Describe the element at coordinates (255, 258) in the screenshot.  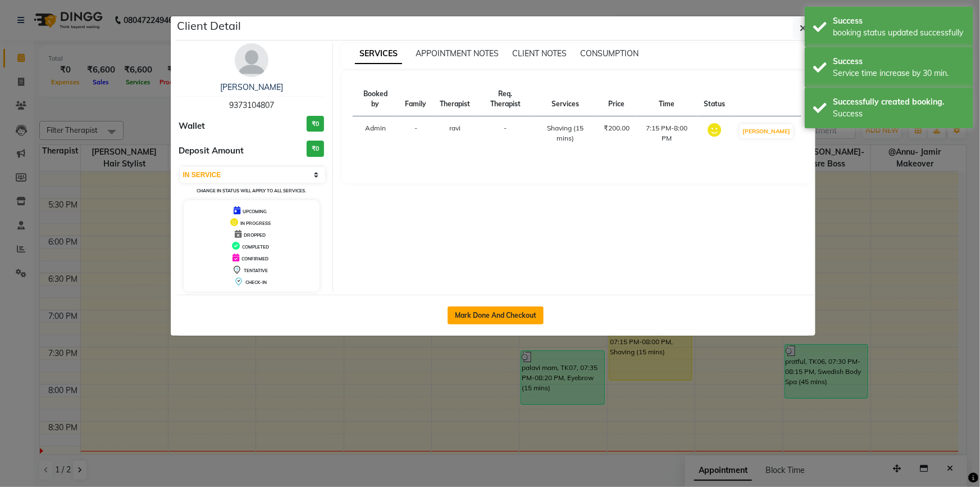
I see `span: CONFIRMED` at that location.